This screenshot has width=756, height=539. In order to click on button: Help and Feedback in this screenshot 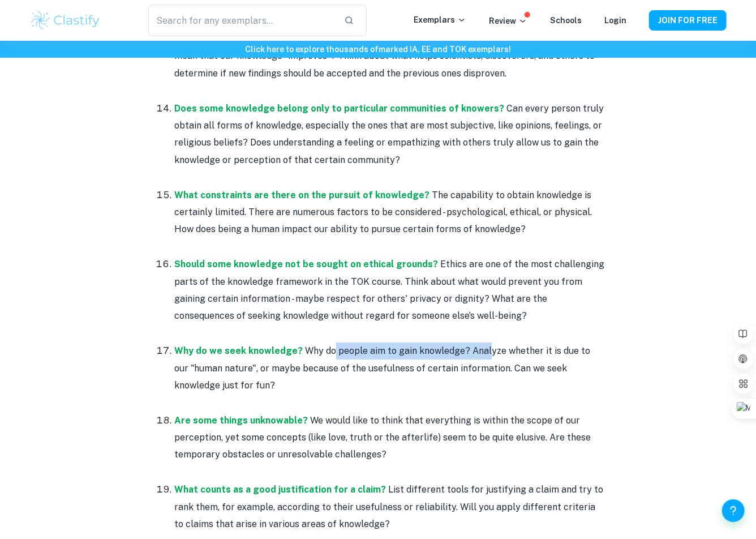, I will do `click(734, 511)`.